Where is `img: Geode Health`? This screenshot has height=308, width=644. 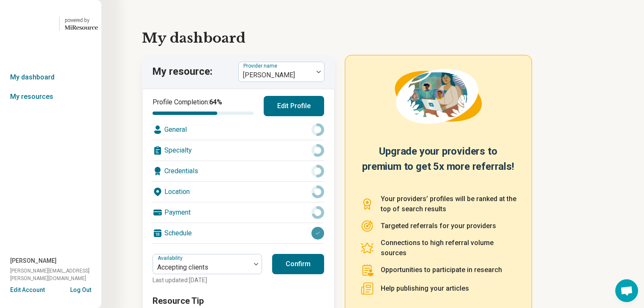 img: Geode Health is located at coordinates (29, 24).